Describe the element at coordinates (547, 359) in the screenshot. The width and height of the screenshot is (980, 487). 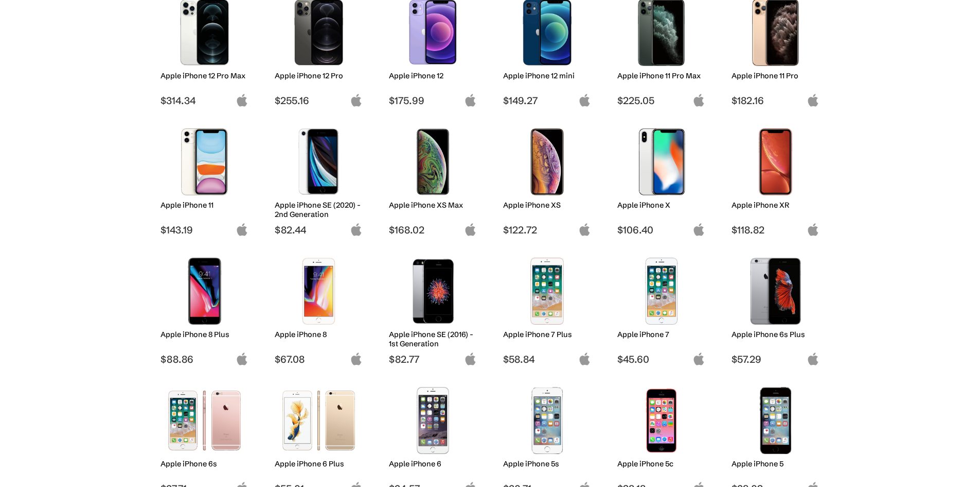
I see `span: $58.84` at that location.